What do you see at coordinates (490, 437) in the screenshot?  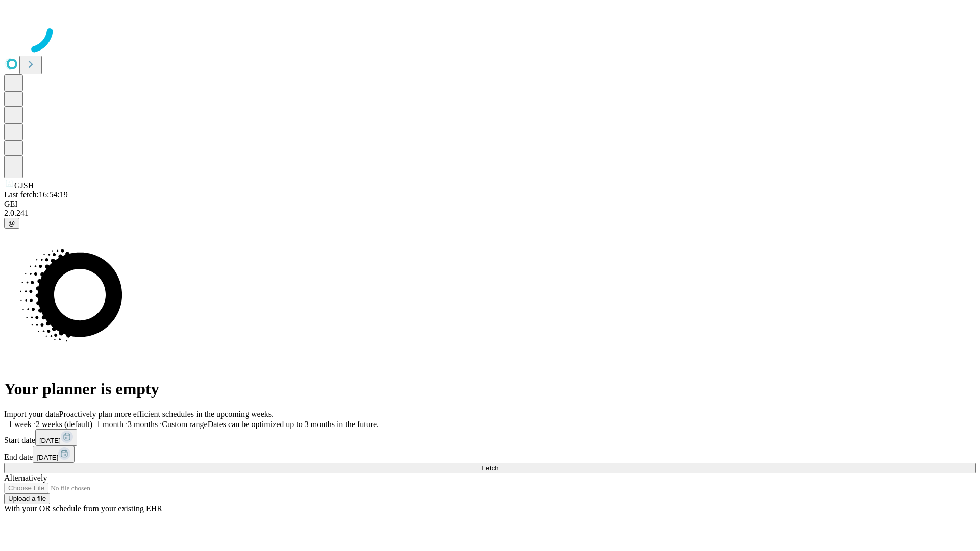 I see `div: Start date` at bounding box center [490, 437].